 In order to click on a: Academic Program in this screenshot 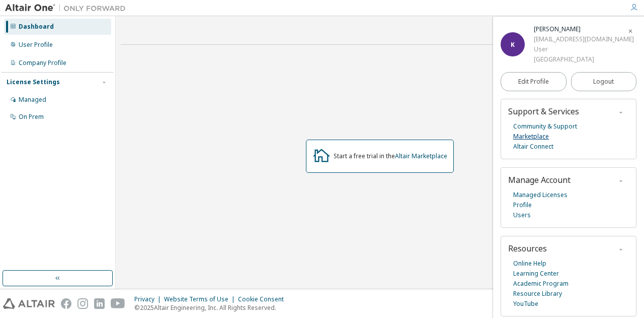, I will do `click(541, 284)`.